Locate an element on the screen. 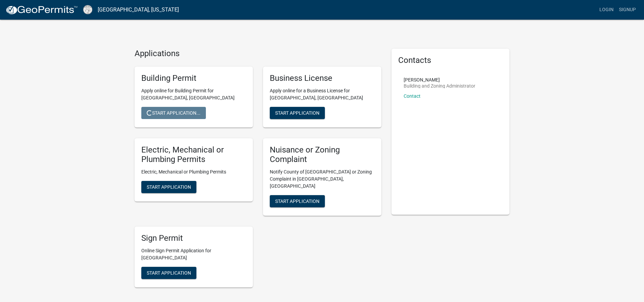 Image resolution: width=644 pixels, height=302 pixels. h5: Building Permit is located at coordinates (194, 78).